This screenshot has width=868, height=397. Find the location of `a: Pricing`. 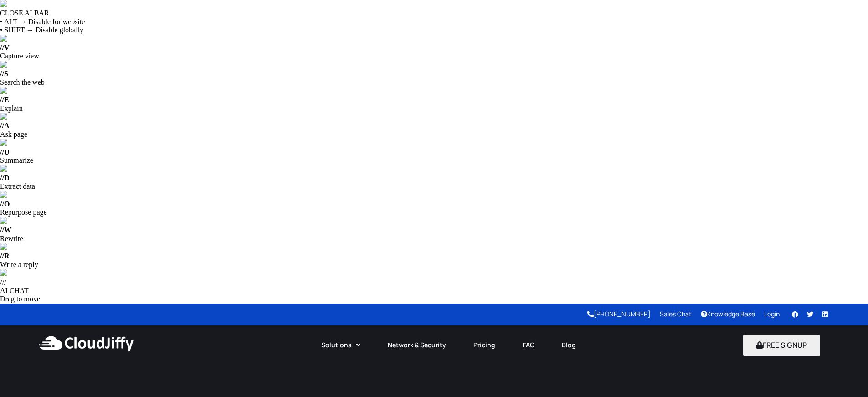

a: Pricing is located at coordinates (484, 345).